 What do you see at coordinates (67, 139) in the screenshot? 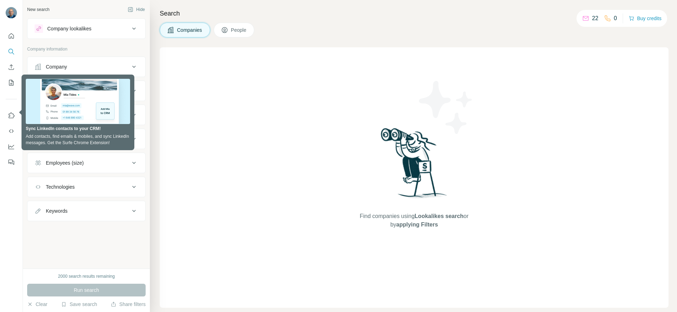
I see `div: Annual revenue ($)` at bounding box center [67, 139].